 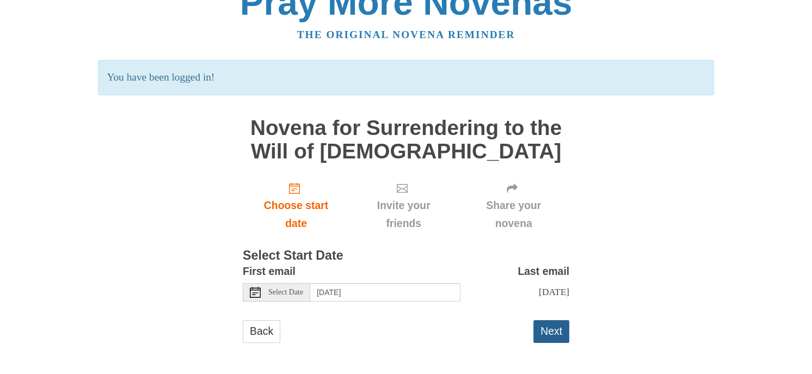 I want to click on a: Back, so click(x=261, y=331).